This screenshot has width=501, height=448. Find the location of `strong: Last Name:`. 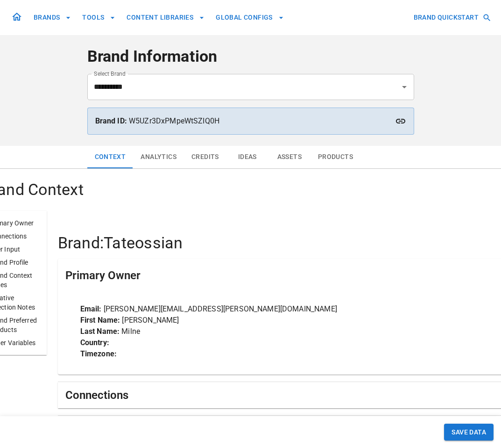

strong: Last Name: is located at coordinates (100, 331).